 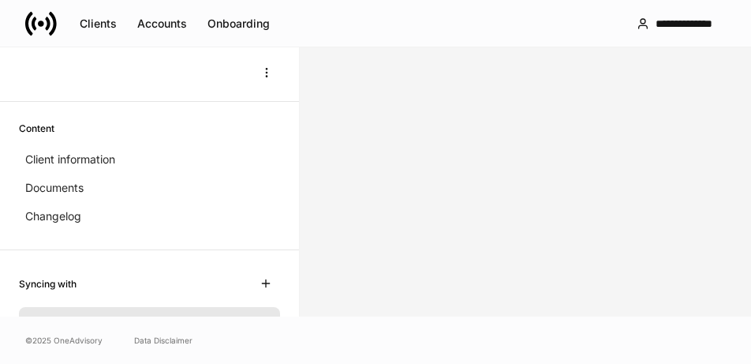 I want to click on h6: Syncing with, so click(x=47, y=283).